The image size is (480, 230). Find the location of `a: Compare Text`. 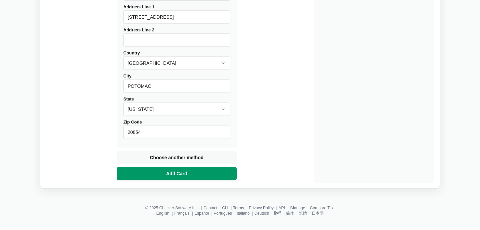

a: Compare Text is located at coordinates (322, 208).